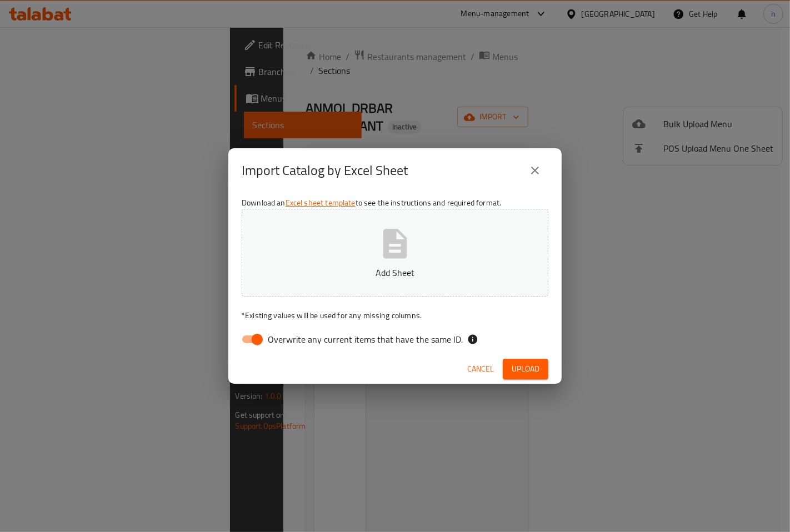 The height and width of the screenshot is (532, 790). What do you see at coordinates (395, 316) in the screenshot?
I see `p: Existing values will be used for any missing columns.` at bounding box center [395, 316].